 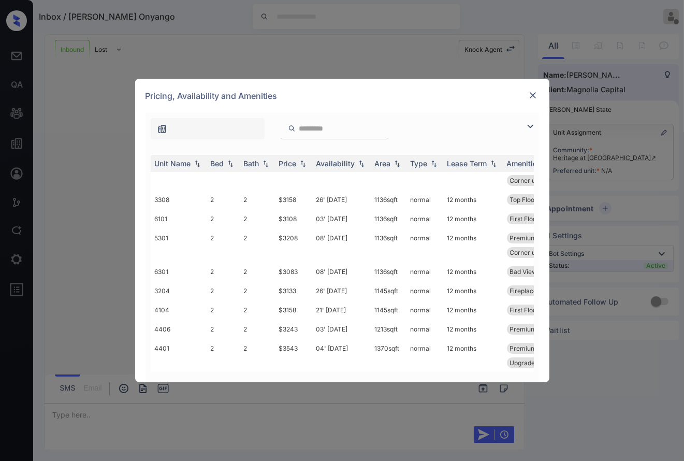 I want to click on td: 3204, so click(x=179, y=290).